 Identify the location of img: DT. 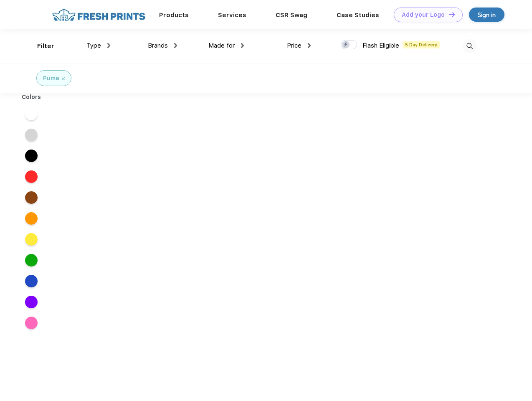
(452, 14).